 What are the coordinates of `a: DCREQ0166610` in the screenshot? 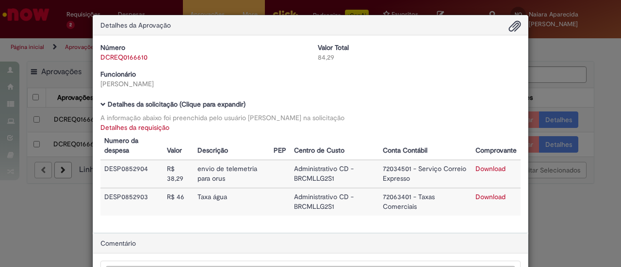 It's located at (124, 57).